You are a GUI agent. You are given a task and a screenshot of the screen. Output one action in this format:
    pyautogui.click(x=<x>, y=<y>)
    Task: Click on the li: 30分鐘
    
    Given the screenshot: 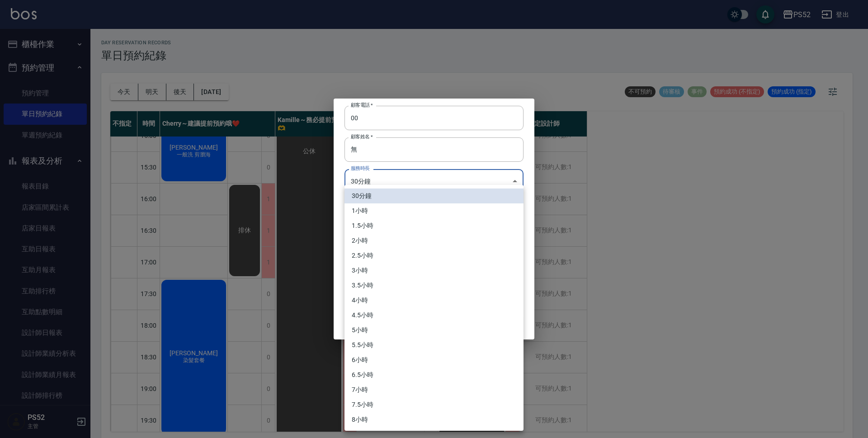 What is the action you would take?
    pyautogui.click(x=434, y=196)
    